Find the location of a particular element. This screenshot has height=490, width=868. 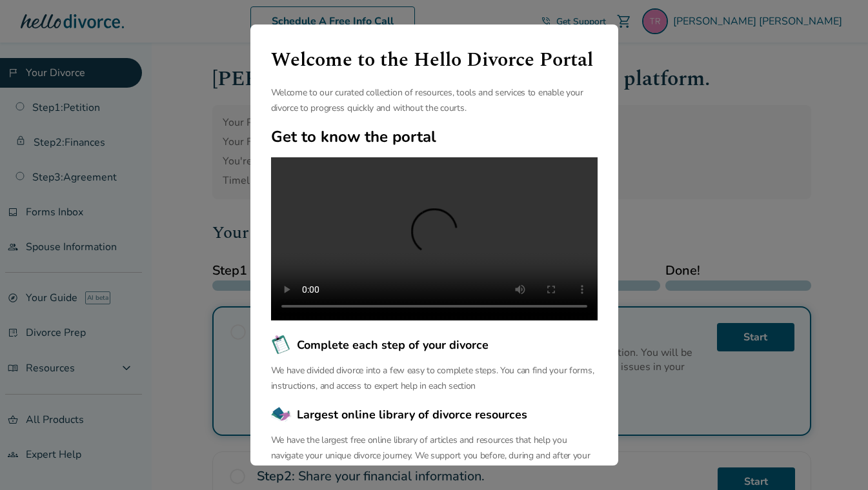

img: Complete each step of your divorce is located at coordinates (282, 345).